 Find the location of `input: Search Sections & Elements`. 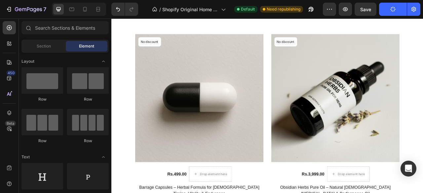

input: Search Sections & Elements is located at coordinates (65, 28).